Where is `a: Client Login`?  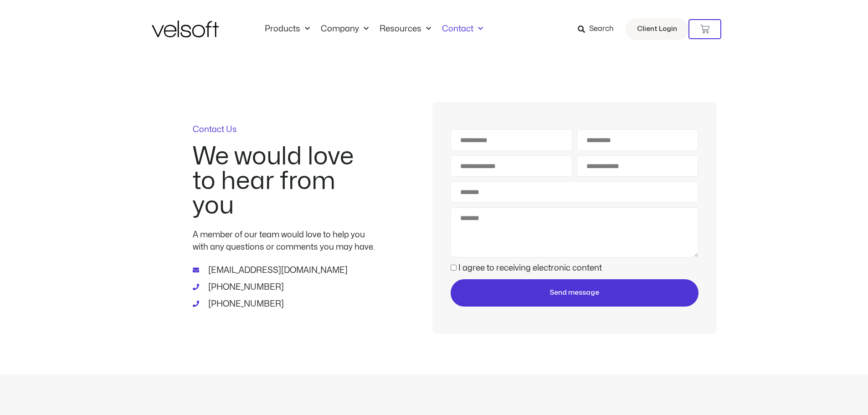 a: Client Login is located at coordinates (657, 29).